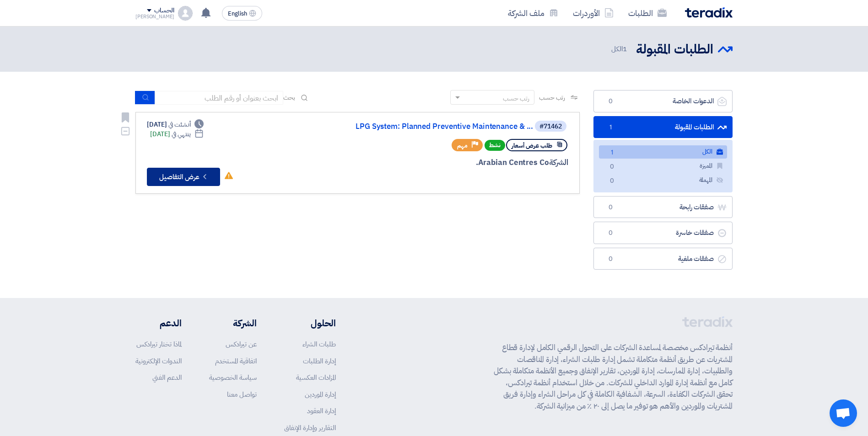  Describe the element at coordinates (158, 362) in the screenshot. I see `a: الندوات الإلكترونية` at that location.